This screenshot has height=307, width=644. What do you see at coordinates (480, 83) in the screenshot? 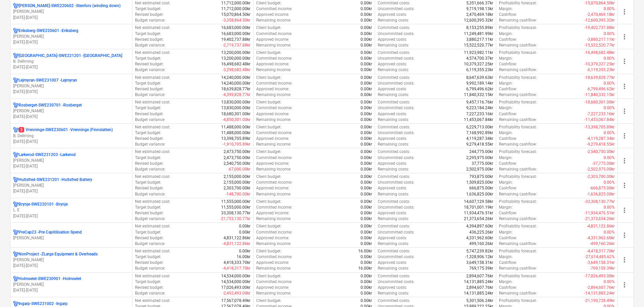
I see `p: 9,992,189.14kr` at bounding box center [480, 83].